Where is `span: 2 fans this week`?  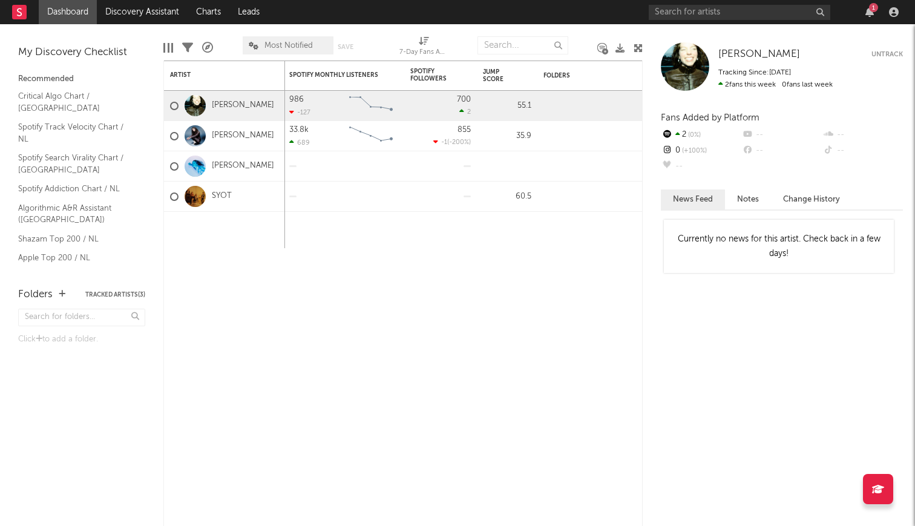 span: 2 fans this week is located at coordinates (747, 85).